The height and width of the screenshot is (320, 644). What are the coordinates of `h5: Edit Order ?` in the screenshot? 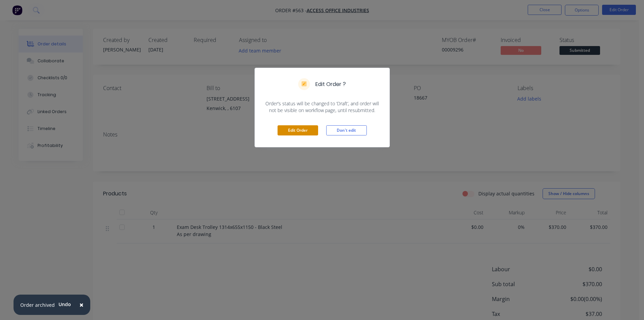 It's located at (331, 84).